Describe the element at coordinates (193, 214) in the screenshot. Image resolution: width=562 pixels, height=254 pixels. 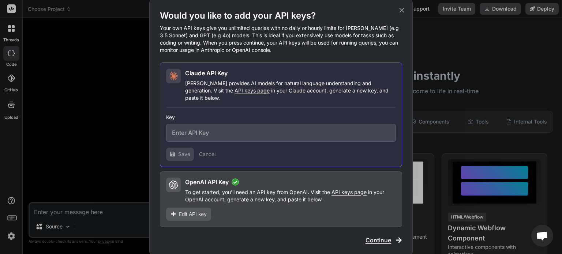
I see `span: Edit API key` at that location.